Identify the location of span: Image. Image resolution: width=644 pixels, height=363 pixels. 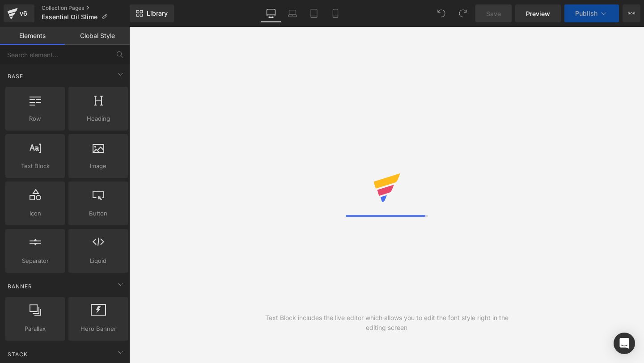
(98, 166).